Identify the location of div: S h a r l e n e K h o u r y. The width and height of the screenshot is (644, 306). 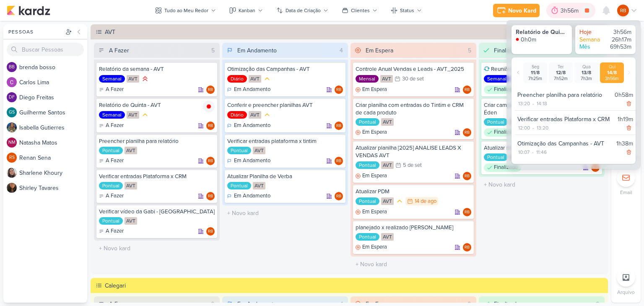
(53, 173).